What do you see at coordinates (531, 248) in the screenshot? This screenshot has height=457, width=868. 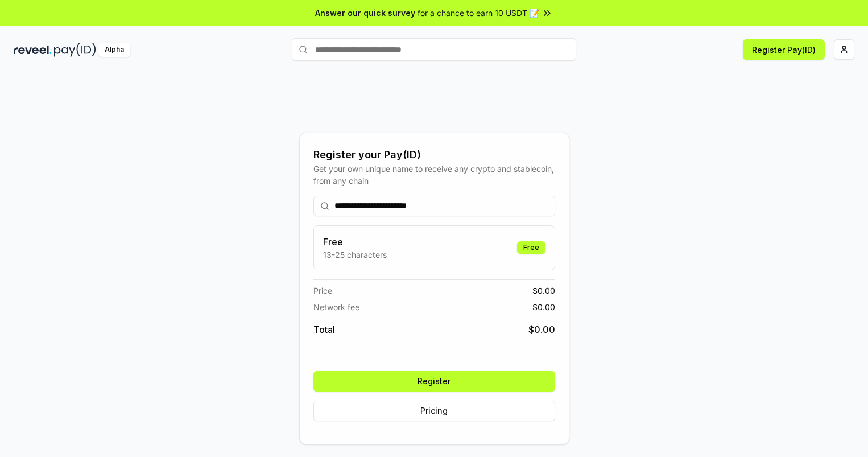 I see `div: Free` at bounding box center [531, 248].